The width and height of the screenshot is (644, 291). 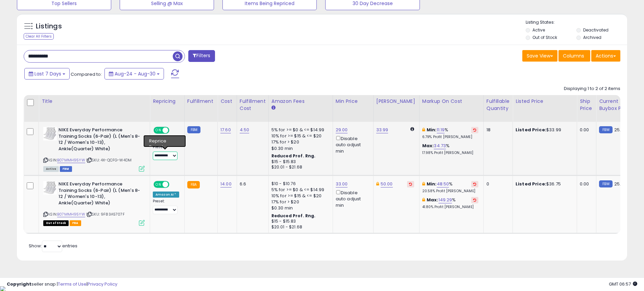 I want to click on div: $36.75, so click(x=544, y=184).